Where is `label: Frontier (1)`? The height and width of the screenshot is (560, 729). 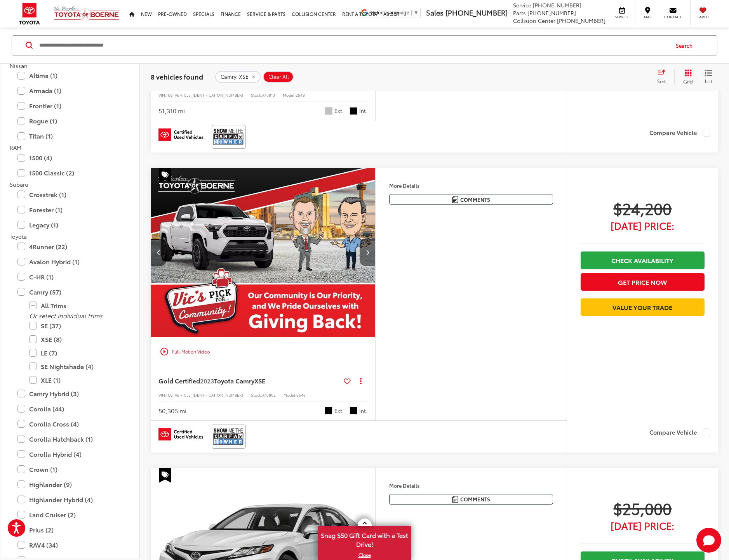
label: Frontier (1) is located at coordinates (70, 106).